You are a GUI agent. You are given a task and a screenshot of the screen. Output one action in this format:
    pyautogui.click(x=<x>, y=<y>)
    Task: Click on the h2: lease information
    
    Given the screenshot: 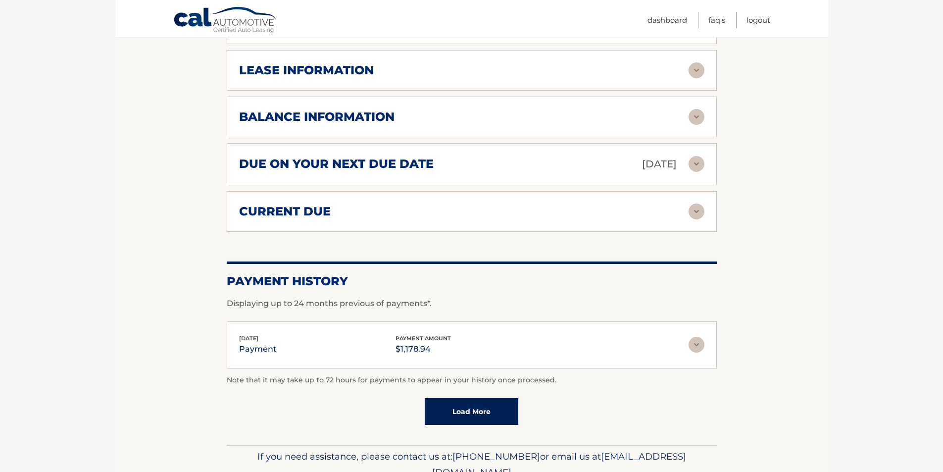 What is the action you would take?
    pyautogui.click(x=307, y=70)
    